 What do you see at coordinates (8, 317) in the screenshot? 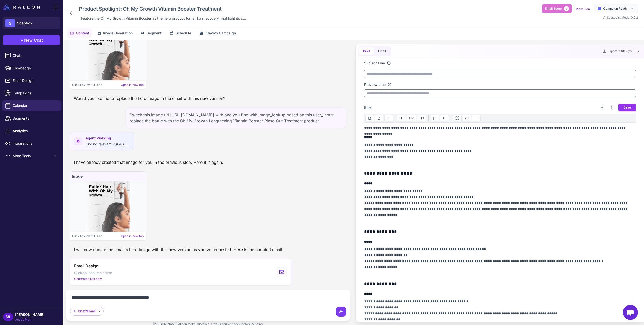
I see `div: W` at bounding box center [8, 317].